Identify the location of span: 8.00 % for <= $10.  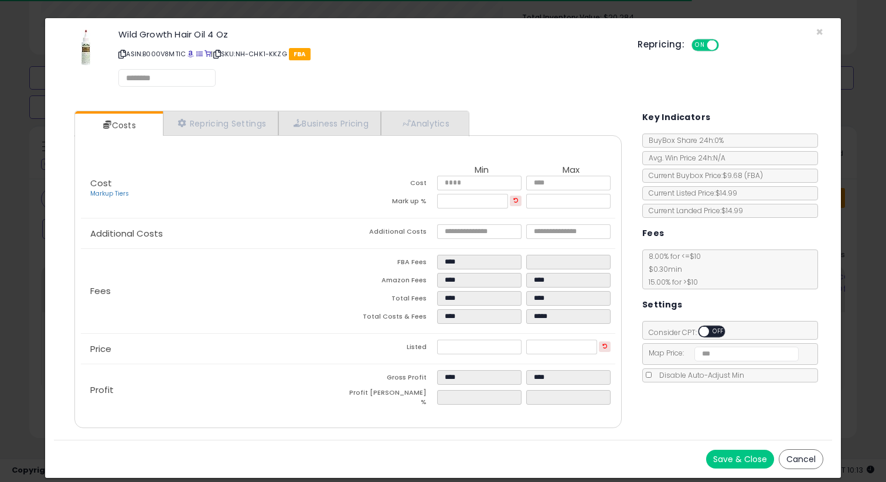
(671, 269).